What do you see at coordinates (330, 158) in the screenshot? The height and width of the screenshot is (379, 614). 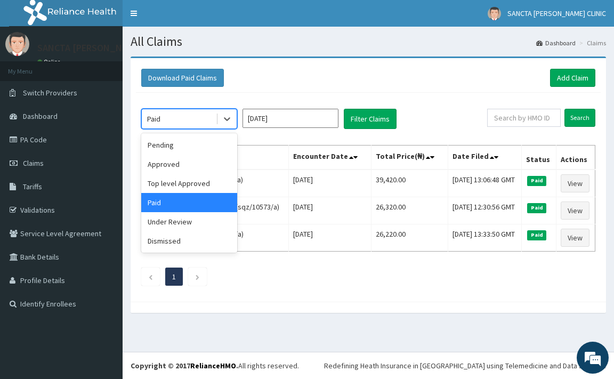 I see `th: Encounter Date` at bounding box center [330, 158].